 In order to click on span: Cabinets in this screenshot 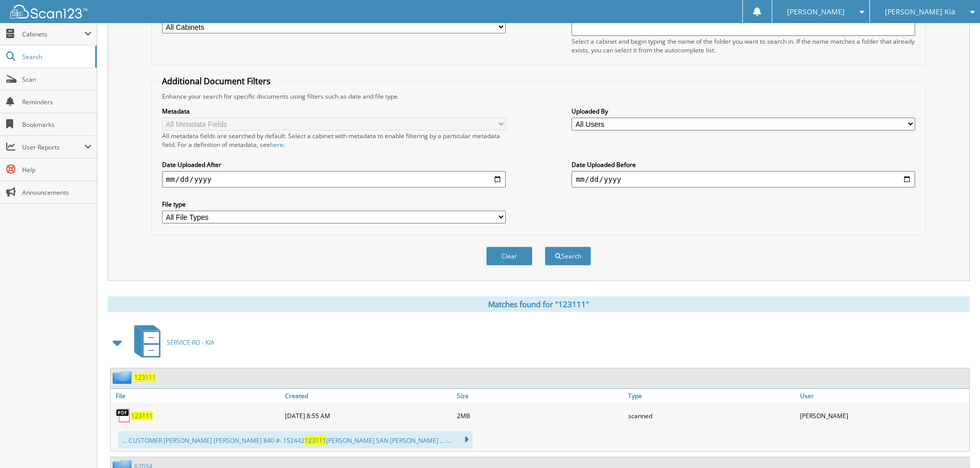, I will do `click(53, 34)`.